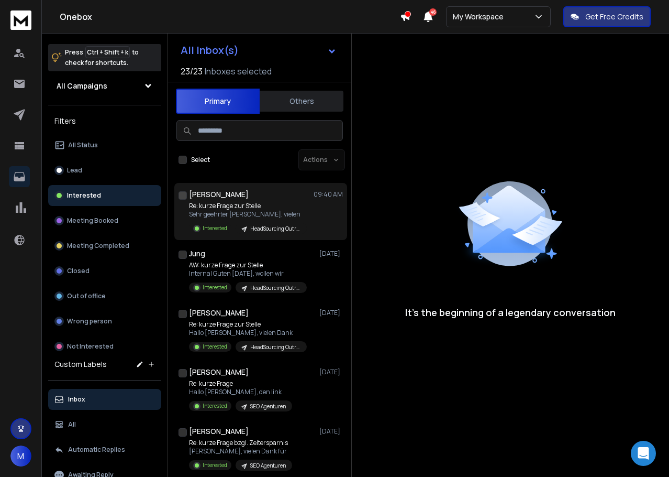 This screenshot has width=669, height=477. I want to click on p: Press to check for shortcuts., so click(102, 58).